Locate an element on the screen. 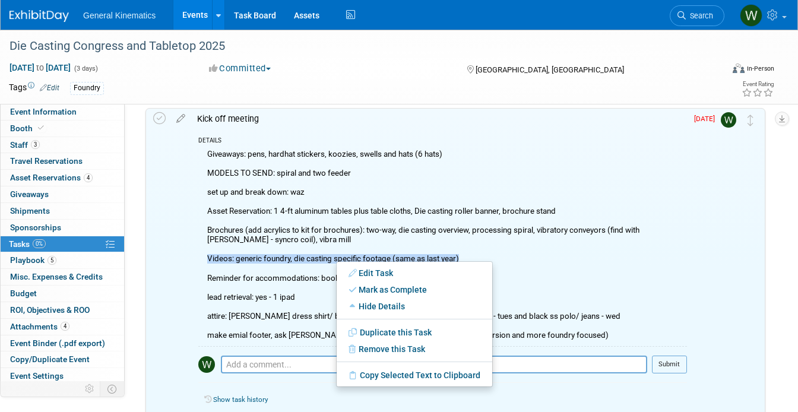 The image size is (798, 412). button: Submit is located at coordinates (669, 365).